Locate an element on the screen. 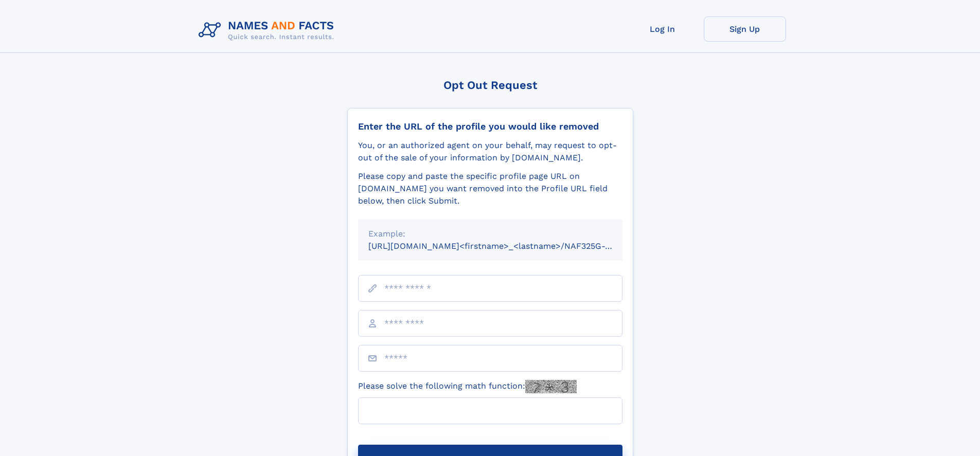 This screenshot has height=456, width=980. a: Log In is located at coordinates (663, 29).